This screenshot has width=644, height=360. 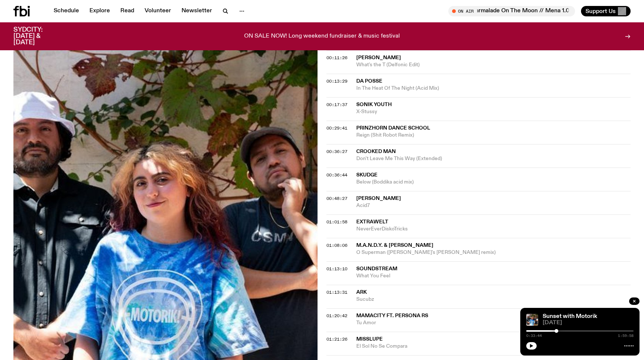 I want to click on button: 01:13:10, so click(x=337, y=269).